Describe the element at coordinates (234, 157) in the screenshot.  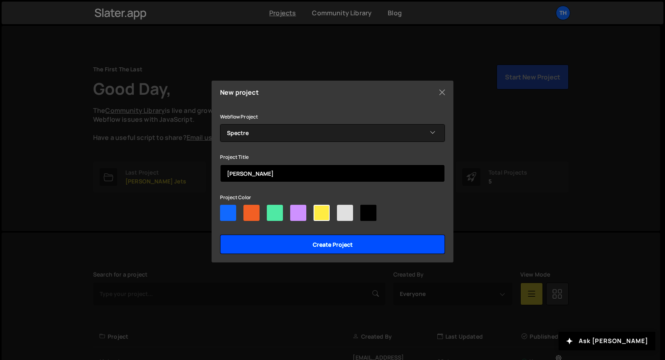
I see `label: Project Title` at that location.